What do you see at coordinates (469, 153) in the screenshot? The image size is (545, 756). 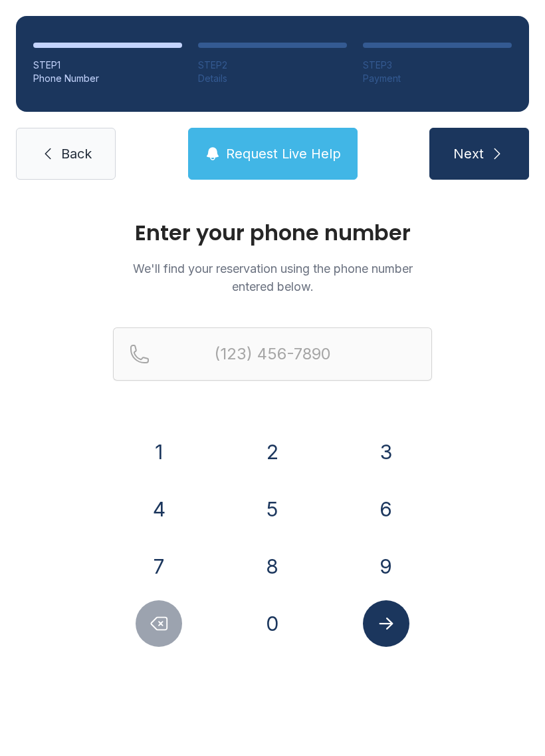 I see `span: Next` at bounding box center [469, 153].